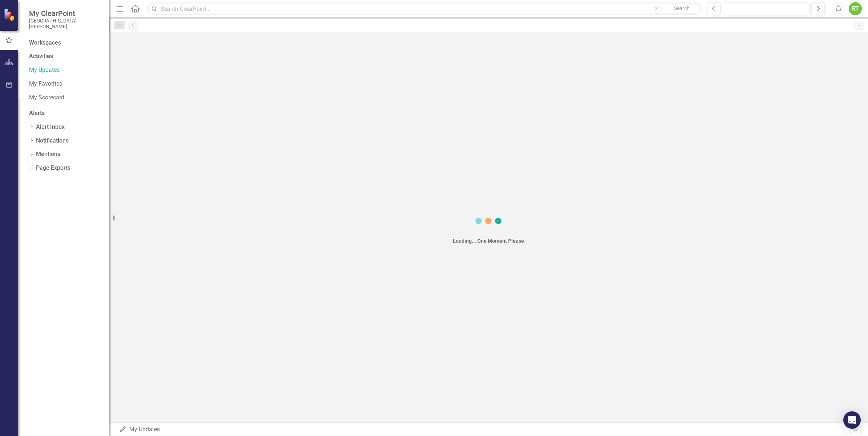 This screenshot has height=436, width=868. Describe the element at coordinates (65, 98) in the screenshot. I see `a: My Scorecard` at that location.